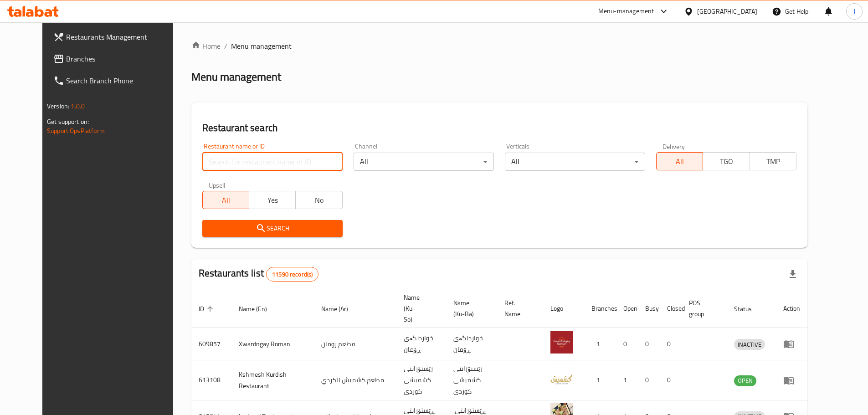 This screenshot has height=415, width=868. I want to click on span: Menu management, so click(261, 46).